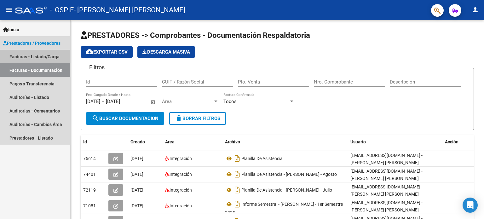 The height and width of the screenshot is (219, 484). I want to click on button: Descarga Masiva, so click(166, 52).